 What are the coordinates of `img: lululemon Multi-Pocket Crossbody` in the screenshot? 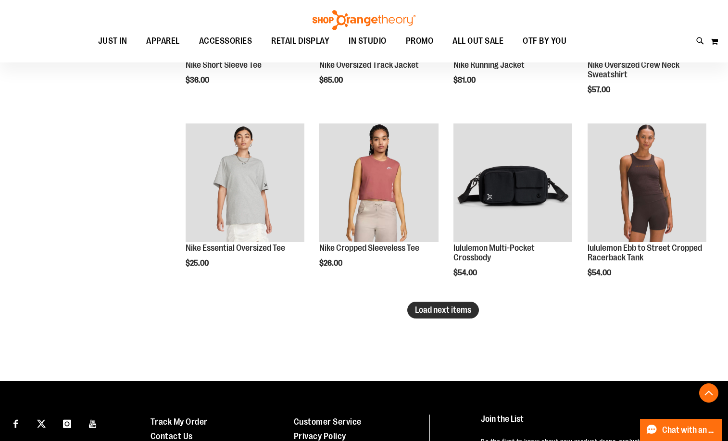 It's located at (512, 183).